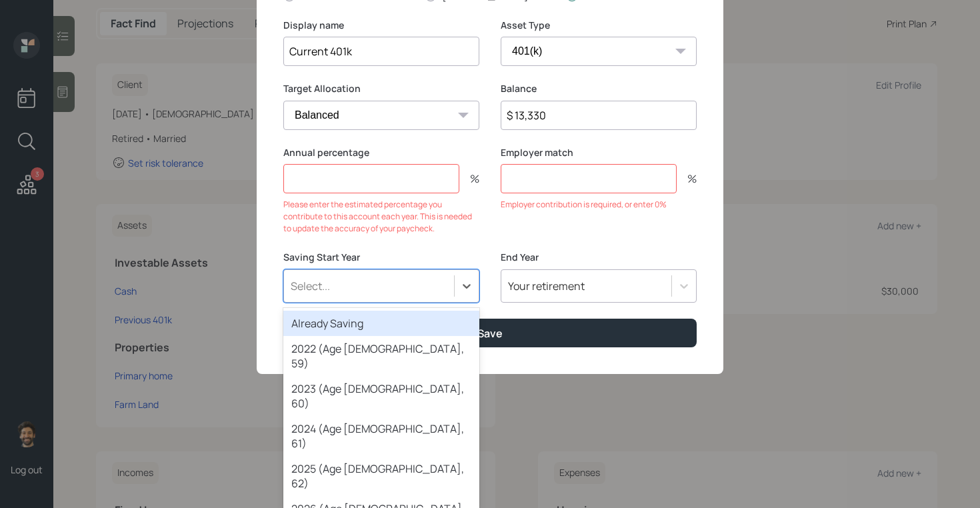  I want to click on label: End Year, so click(599, 257).